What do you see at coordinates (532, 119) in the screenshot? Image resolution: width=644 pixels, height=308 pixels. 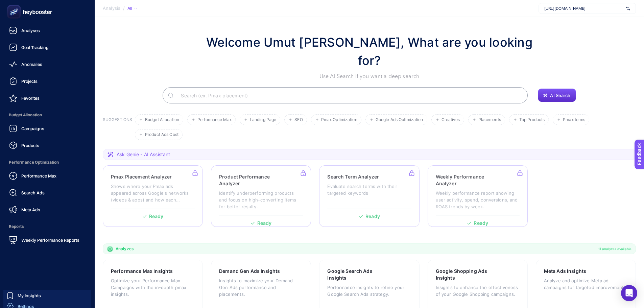 I see `span: Top Products` at bounding box center [532, 119].